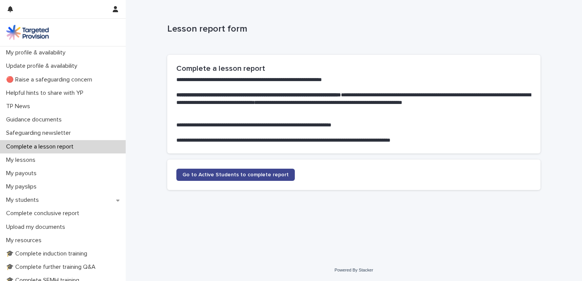  I want to click on img: M5nRWzHhSzIhMunXDL62, so click(27, 32).